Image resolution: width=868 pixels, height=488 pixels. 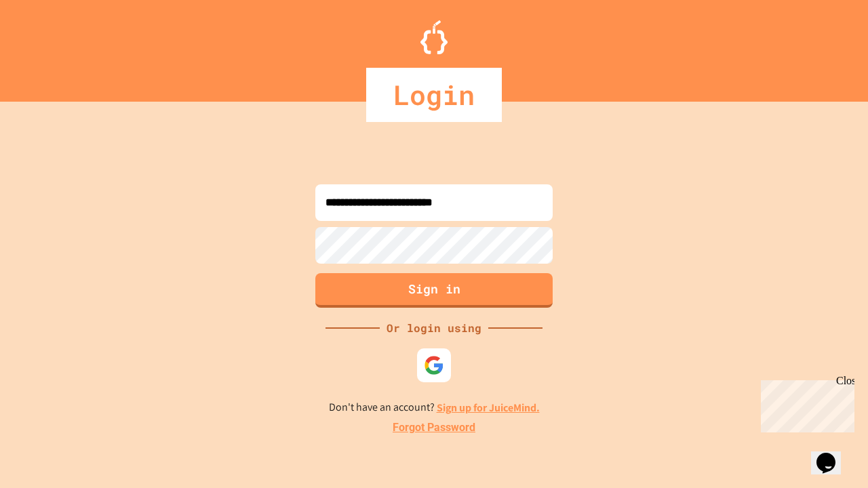 What do you see at coordinates (434, 291) in the screenshot?
I see `button: Sign in` at bounding box center [434, 291].